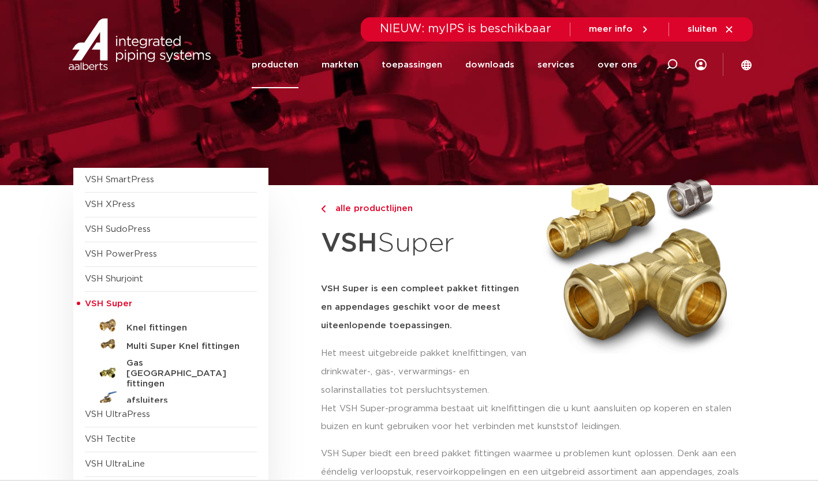 The height and width of the screenshot is (481, 818). Describe the element at coordinates (611, 29) in the screenshot. I see `span: meer info` at that location.